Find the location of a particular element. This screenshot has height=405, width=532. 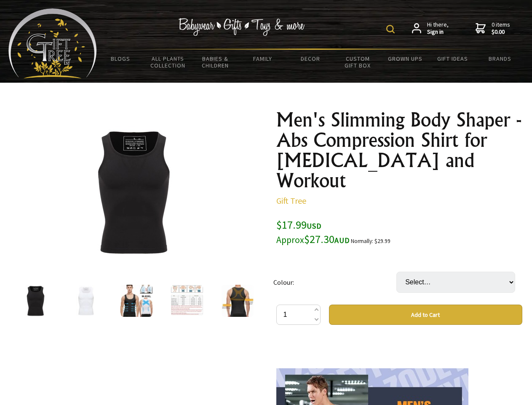

button: Add to Cart is located at coordinates (426, 315).